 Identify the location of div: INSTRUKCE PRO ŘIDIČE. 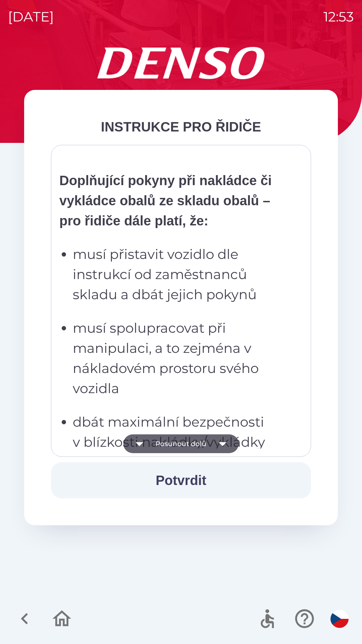
(181, 127).